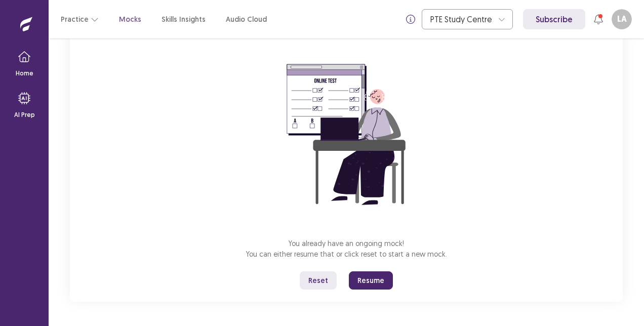 The height and width of the screenshot is (326, 644). I want to click on button: LA, so click(622, 19).